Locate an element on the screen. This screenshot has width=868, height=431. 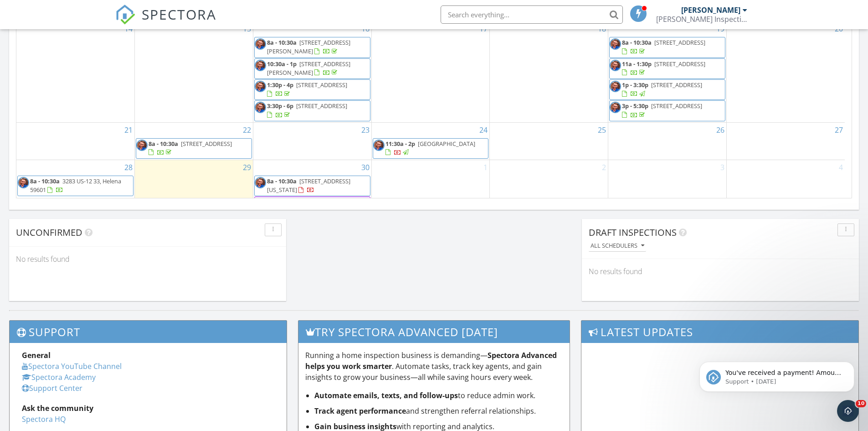
a: Go to September 27, 2025 is located at coordinates (838, 130).